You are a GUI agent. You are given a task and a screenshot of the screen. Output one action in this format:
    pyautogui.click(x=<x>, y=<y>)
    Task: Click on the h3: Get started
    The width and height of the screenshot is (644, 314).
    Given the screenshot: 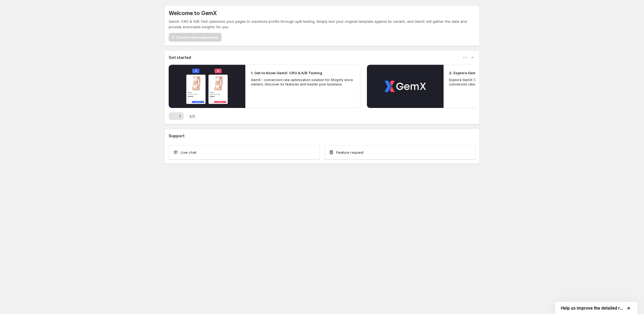 What is the action you would take?
    pyautogui.click(x=180, y=57)
    